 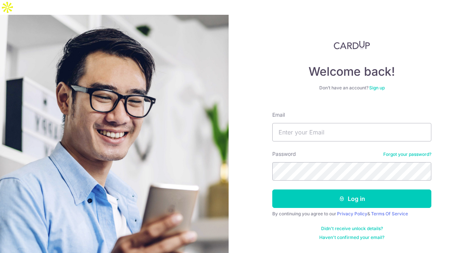 What do you see at coordinates (351, 72) in the screenshot?
I see `h4: Welcome back!` at bounding box center [351, 72].